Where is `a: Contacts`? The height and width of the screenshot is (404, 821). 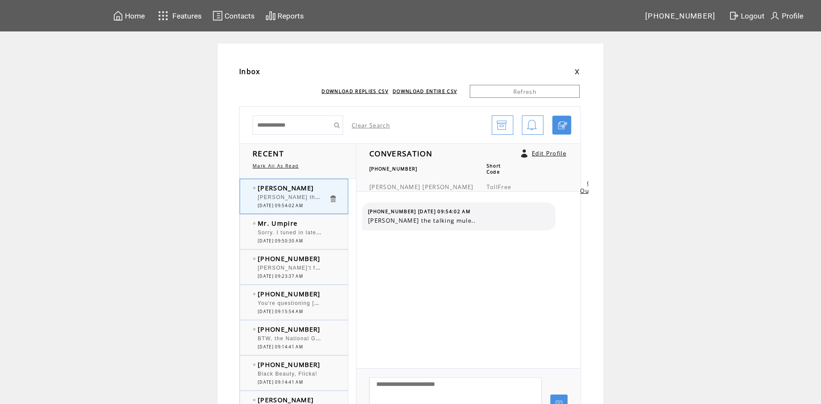 a: Contacts is located at coordinates (234, 16).